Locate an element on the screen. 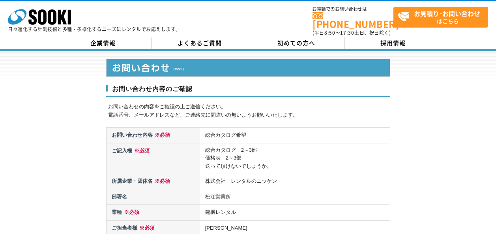 This screenshot has height=234, width=496. td: 株式会社 レンタルのニッケン is located at coordinates (295, 181).